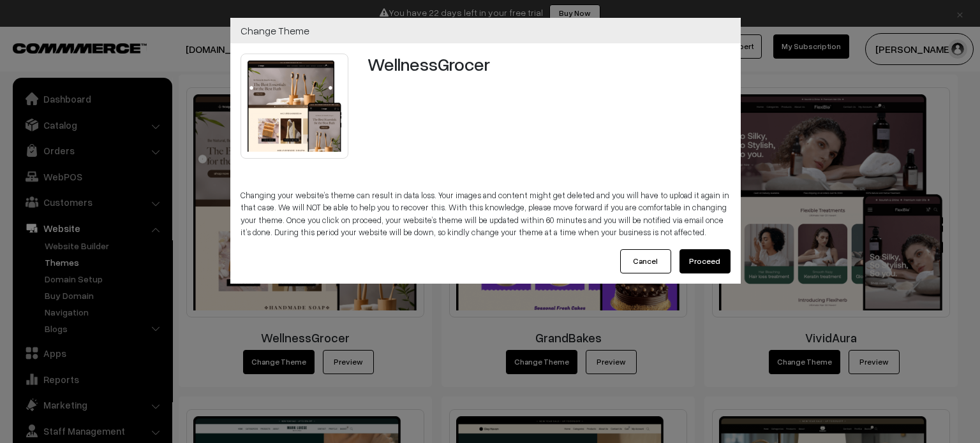 This screenshot has height=443, width=980. Describe the element at coordinates (549, 65) in the screenshot. I see `h3: WellnessGrocer` at that location.